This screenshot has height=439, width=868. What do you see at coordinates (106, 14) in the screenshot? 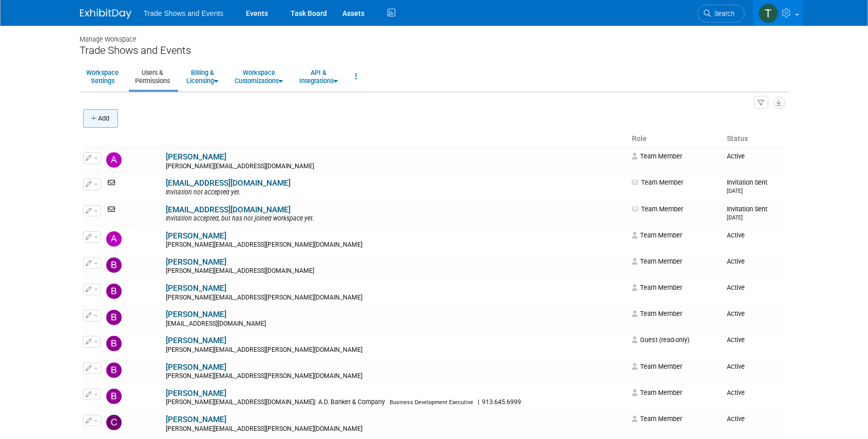
I see `img: ExhibitDay` at bounding box center [106, 14].